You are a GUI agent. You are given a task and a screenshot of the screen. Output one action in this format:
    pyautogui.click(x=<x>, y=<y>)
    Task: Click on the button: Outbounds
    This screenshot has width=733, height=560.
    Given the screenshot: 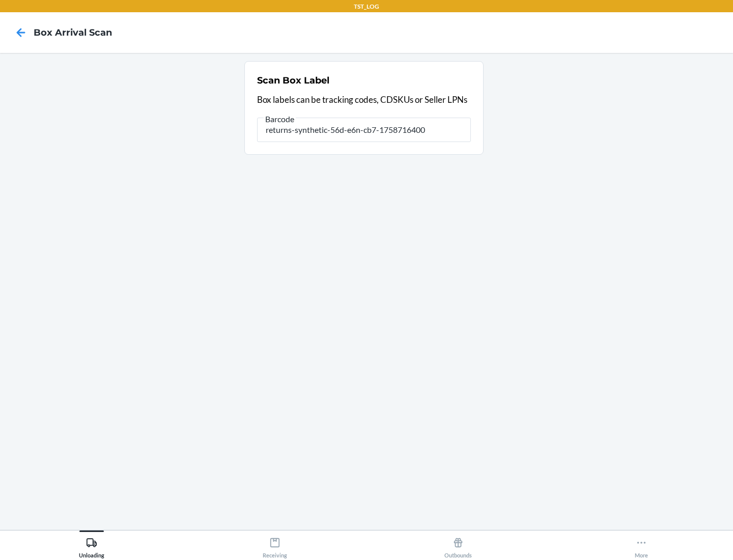 What is the action you would take?
    pyautogui.click(x=458, y=544)
    